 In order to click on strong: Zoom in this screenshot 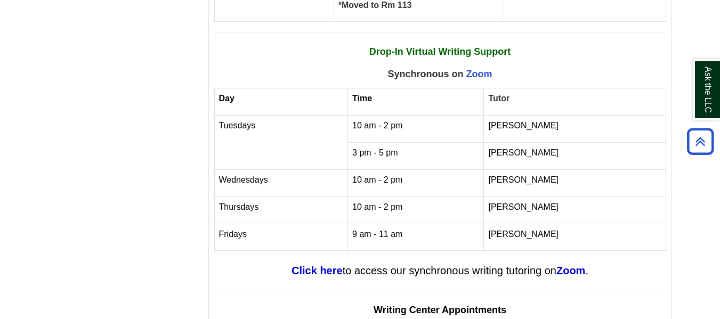, I will do `click(571, 271)`.